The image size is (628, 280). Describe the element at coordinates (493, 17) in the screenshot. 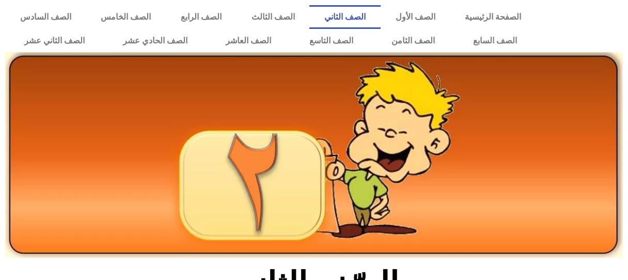

I see `a: الصفحة الرئيسية` at that location.